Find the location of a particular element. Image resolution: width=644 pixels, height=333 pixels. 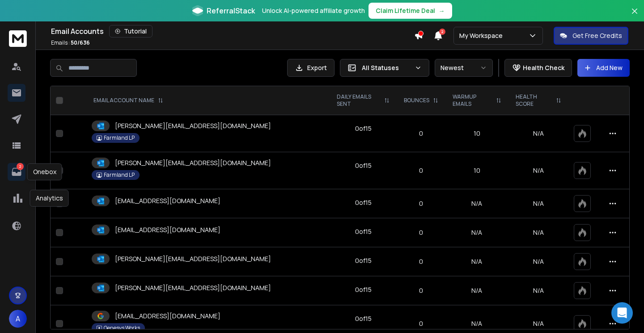

a: 2 is located at coordinates (17, 172).